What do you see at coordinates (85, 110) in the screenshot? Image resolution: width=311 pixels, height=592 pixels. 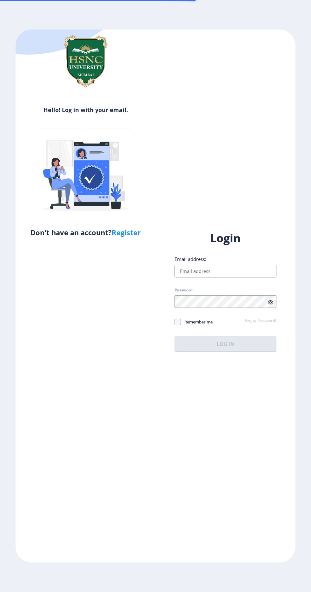 I see `h6: Hello! Log in with your email.` at bounding box center [85, 110].